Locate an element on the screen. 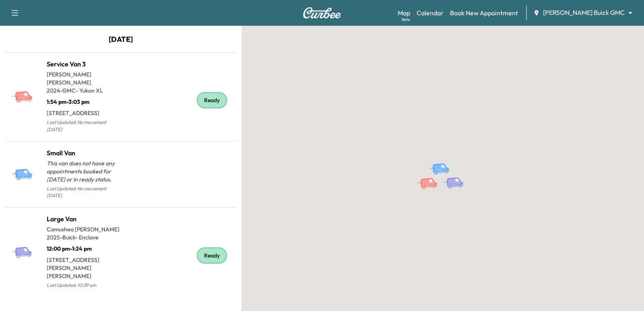 This screenshot has width=644, height=311. a: Calendar is located at coordinates (430, 13).